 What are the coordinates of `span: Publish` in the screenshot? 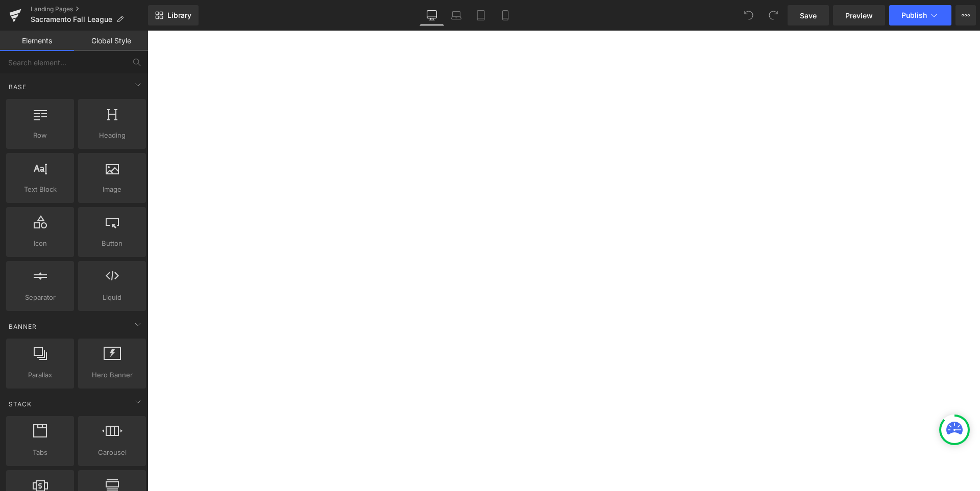 It's located at (913, 15).